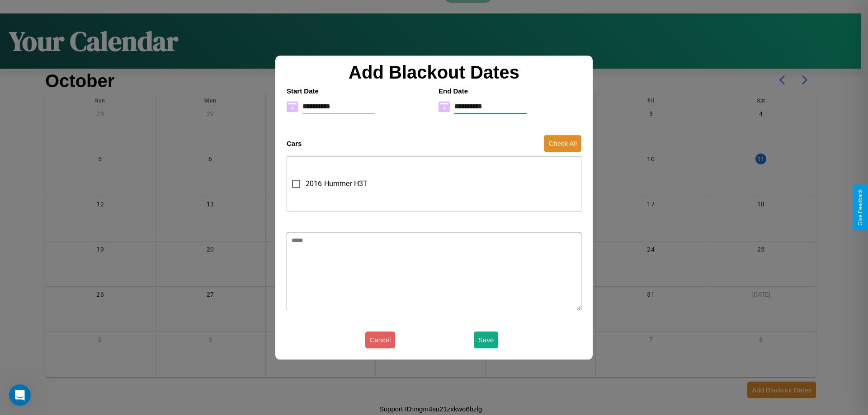 The width and height of the screenshot is (868, 415). Describe the element at coordinates (510, 91) in the screenshot. I see `h4: End Date` at that location.